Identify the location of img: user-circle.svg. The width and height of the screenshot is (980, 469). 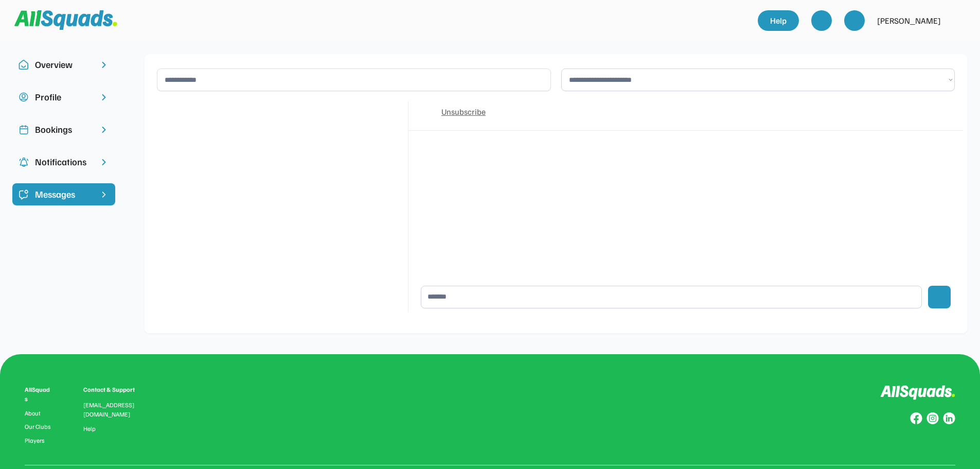
(24, 97).